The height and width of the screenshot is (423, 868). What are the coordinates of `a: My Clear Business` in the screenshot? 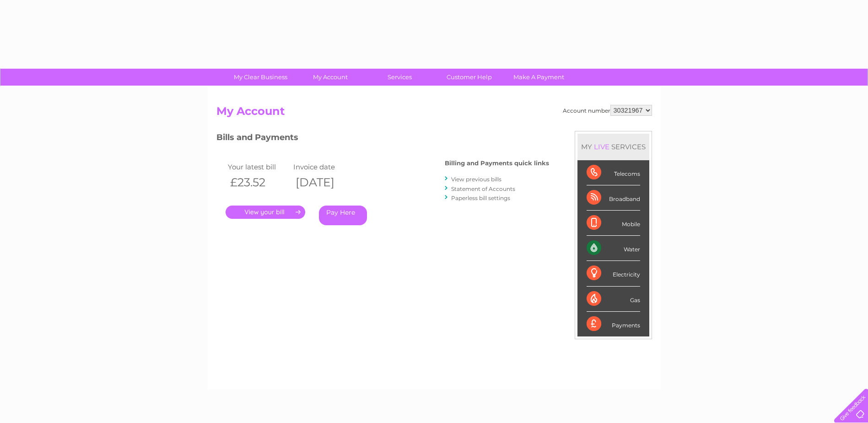 It's located at (260, 77).